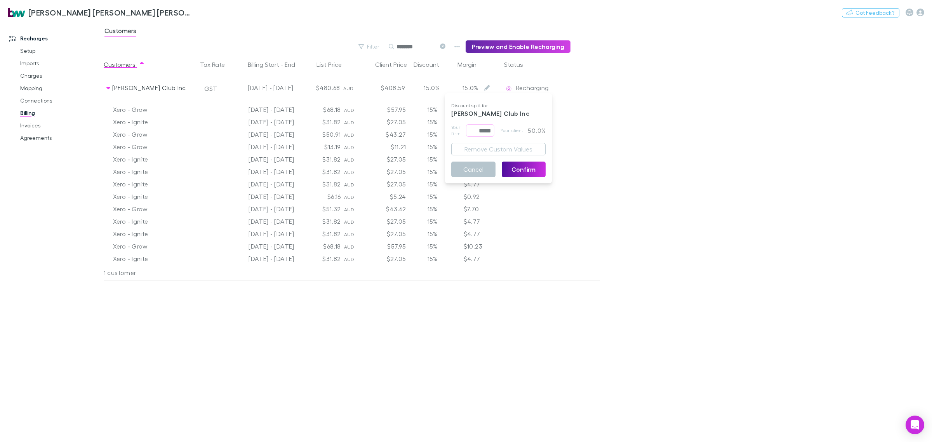  Describe the element at coordinates (536, 131) in the screenshot. I see `p: 50.0%` at that location.